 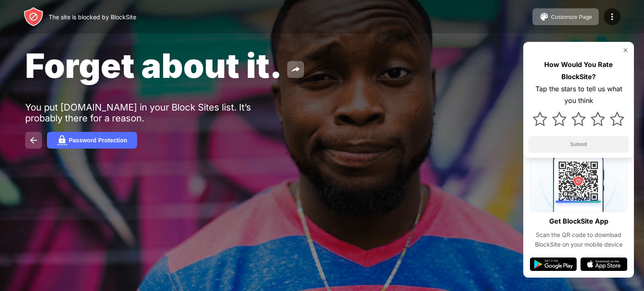 What do you see at coordinates (578, 71) in the screenshot?
I see `div: How Would You Rate BlockSite?` at bounding box center [578, 71].